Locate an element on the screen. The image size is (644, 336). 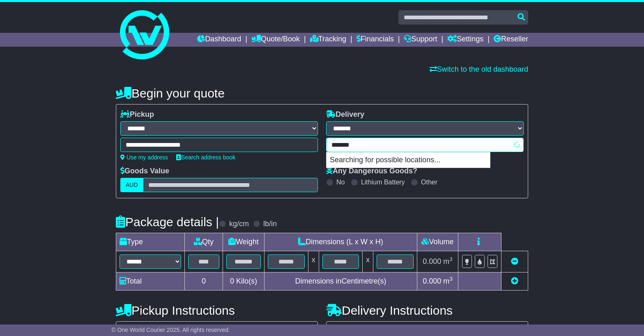
a: Tracking is located at coordinates (328, 39).